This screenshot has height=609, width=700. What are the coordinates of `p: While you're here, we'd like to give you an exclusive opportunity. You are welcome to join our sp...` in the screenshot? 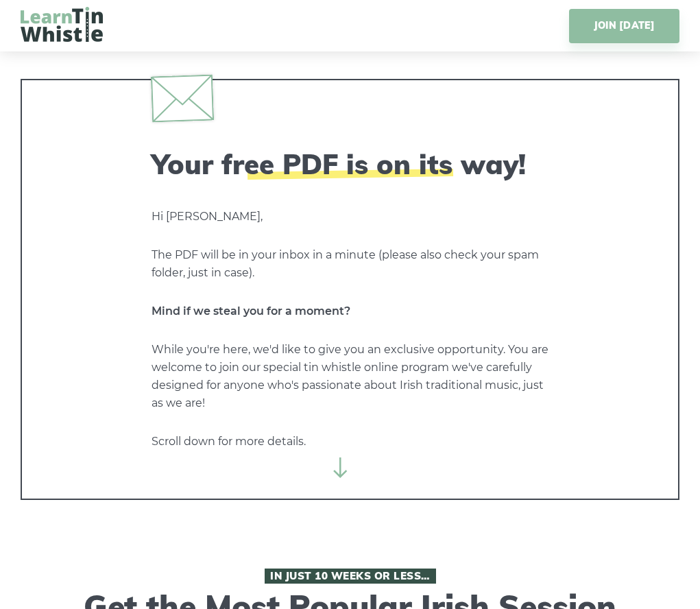 It's located at (350, 376).